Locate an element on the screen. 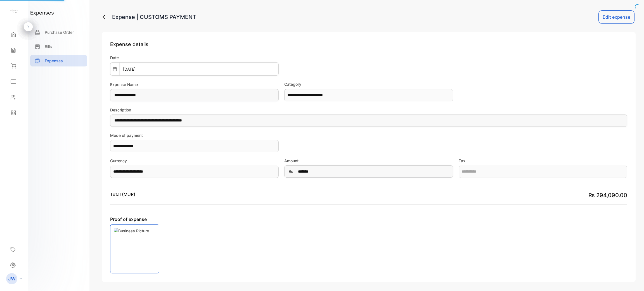 Image resolution: width=644 pixels, height=291 pixels. p: Purchase Order is located at coordinates (59, 32).